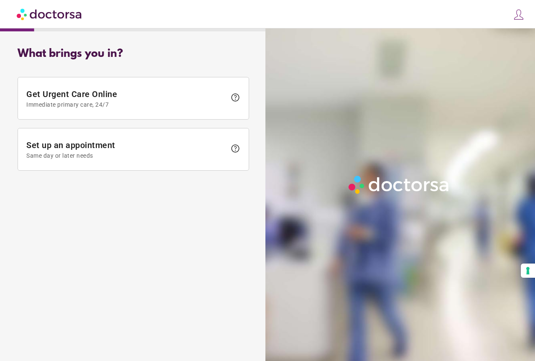 This screenshot has width=535, height=361. I want to click on span: Set up an appointment, so click(126, 149).